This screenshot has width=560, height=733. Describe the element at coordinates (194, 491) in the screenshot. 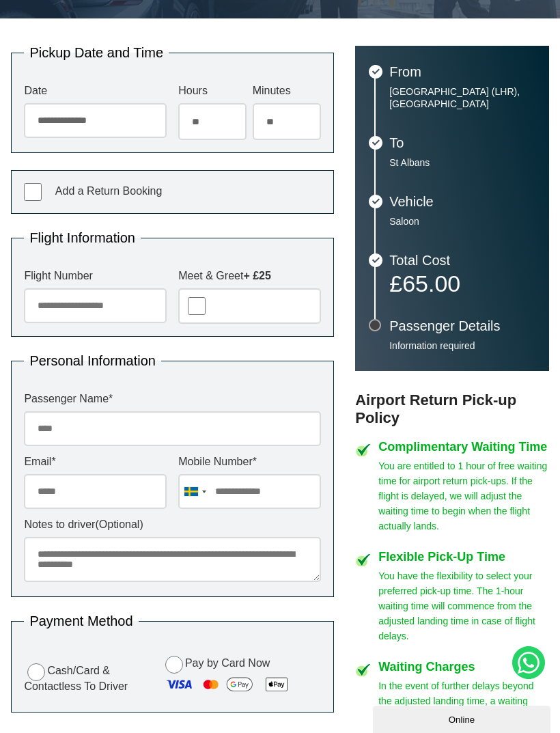

I see `div: Sweden (Sverige): +46` at that location.